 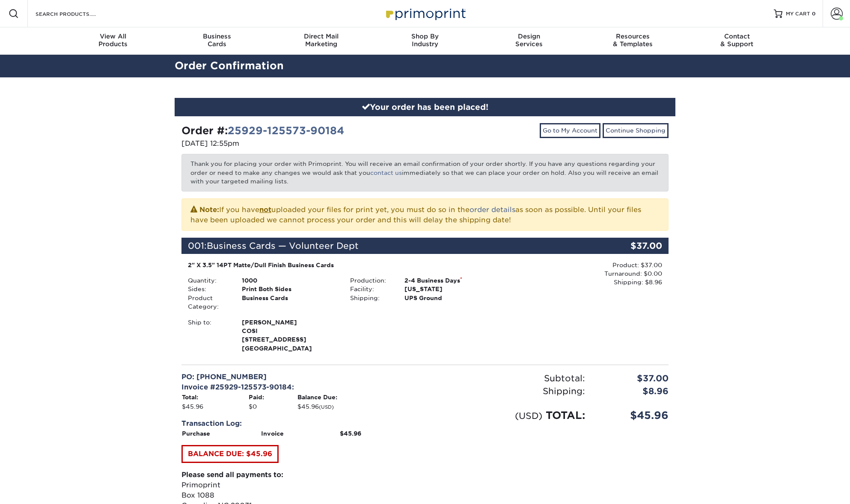 I want to click on a: BusinessCards, so click(x=217, y=41).